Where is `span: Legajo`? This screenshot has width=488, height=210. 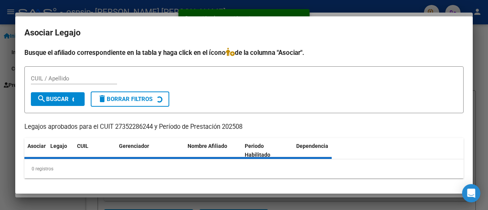
span: Legajo is located at coordinates (59, 146).